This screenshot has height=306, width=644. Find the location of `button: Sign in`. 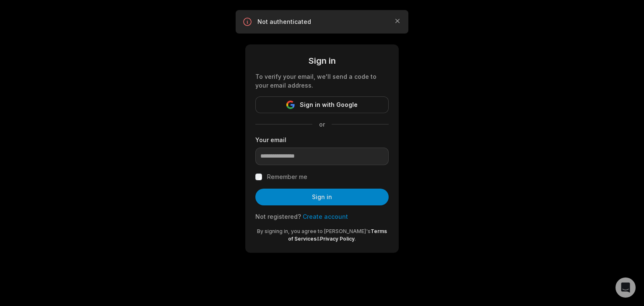

button: Sign in is located at coordinates (322, 197).